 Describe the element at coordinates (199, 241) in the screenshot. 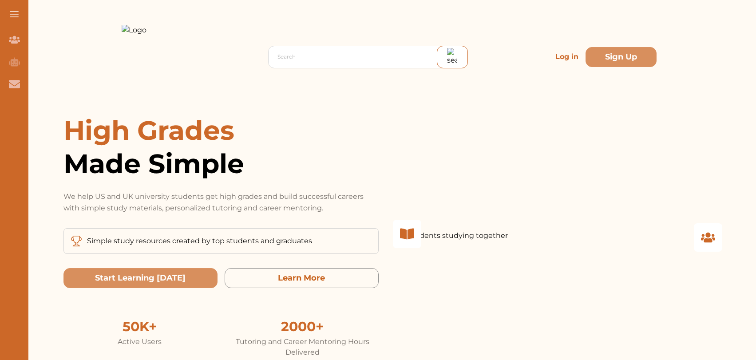

I see `p: Simple study resources created by top students and graduates` at that location.